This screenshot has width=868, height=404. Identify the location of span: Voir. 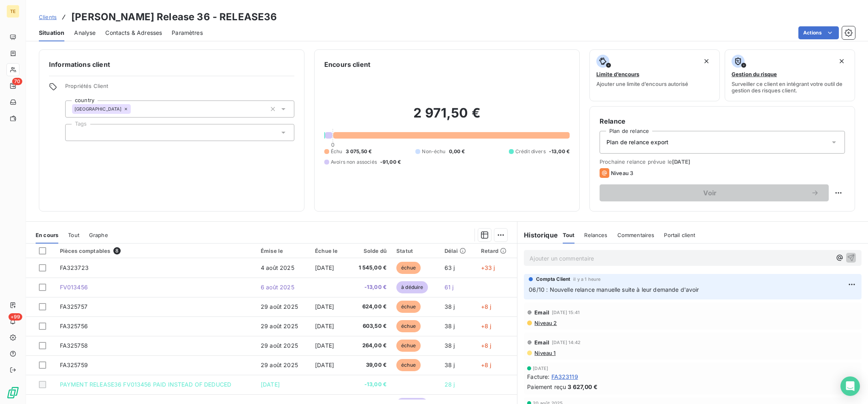
(710, 193).